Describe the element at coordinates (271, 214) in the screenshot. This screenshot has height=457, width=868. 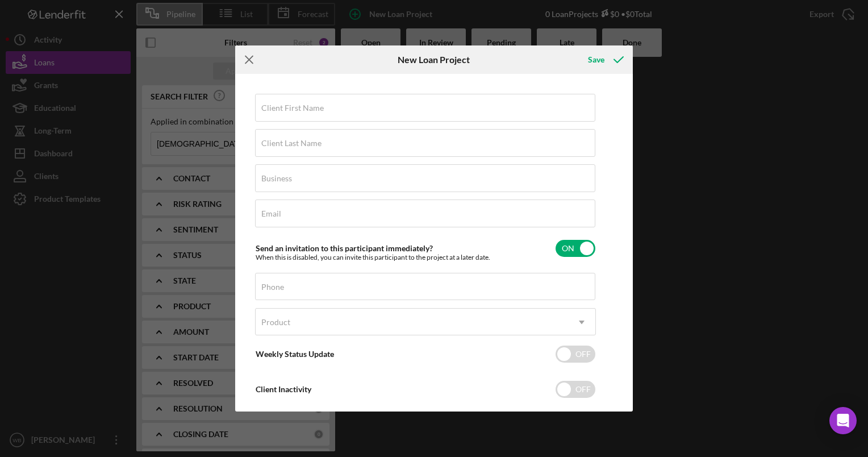
I see `label: Email` at that location.